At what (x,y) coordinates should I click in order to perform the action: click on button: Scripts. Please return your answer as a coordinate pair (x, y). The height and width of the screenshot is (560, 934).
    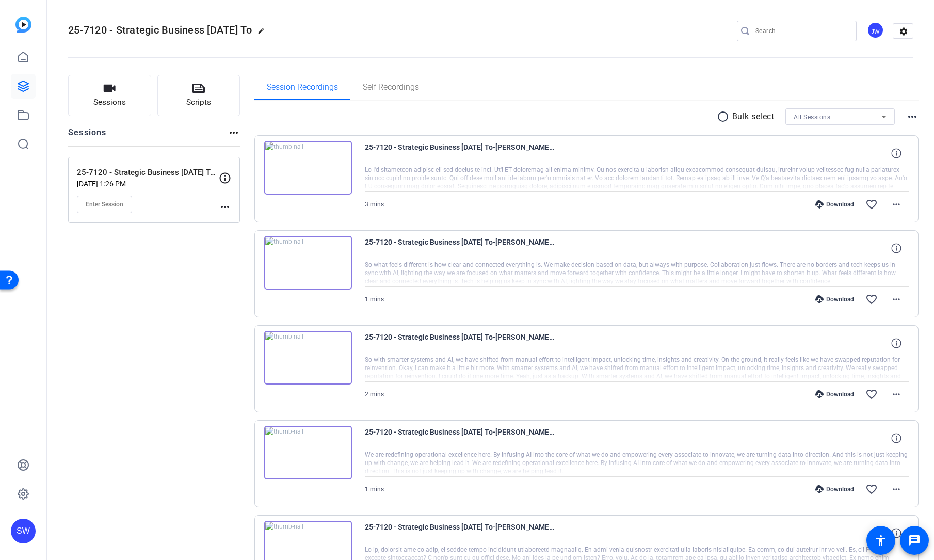
    Looking at the image, I should click on (199, 95).